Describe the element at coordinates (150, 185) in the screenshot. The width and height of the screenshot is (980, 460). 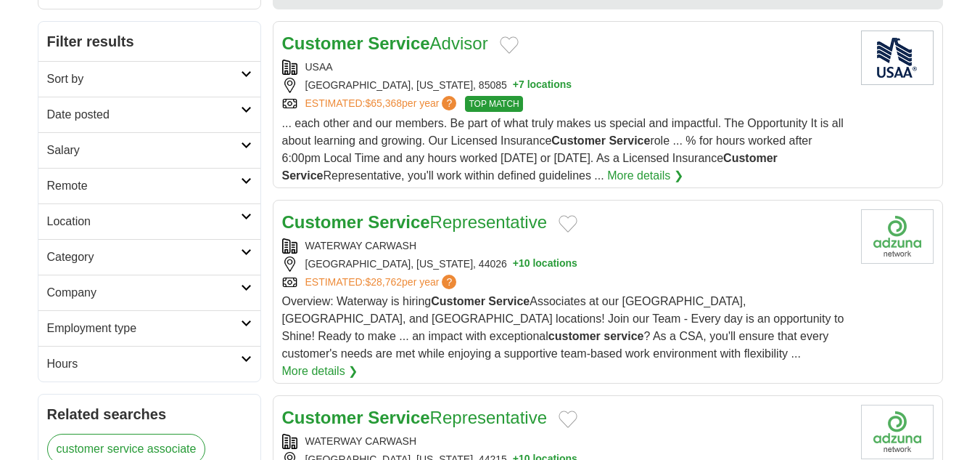
I see `a: Remote` at that location.